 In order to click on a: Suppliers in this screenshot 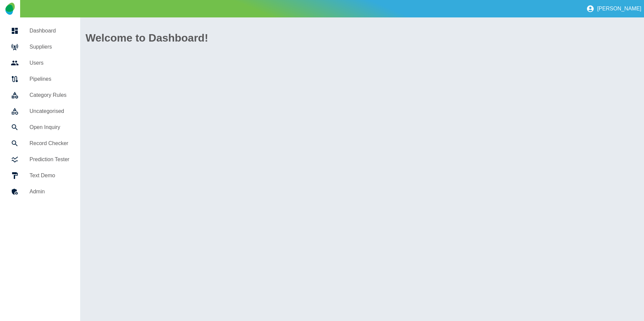, I will do `click(40, 47)`.